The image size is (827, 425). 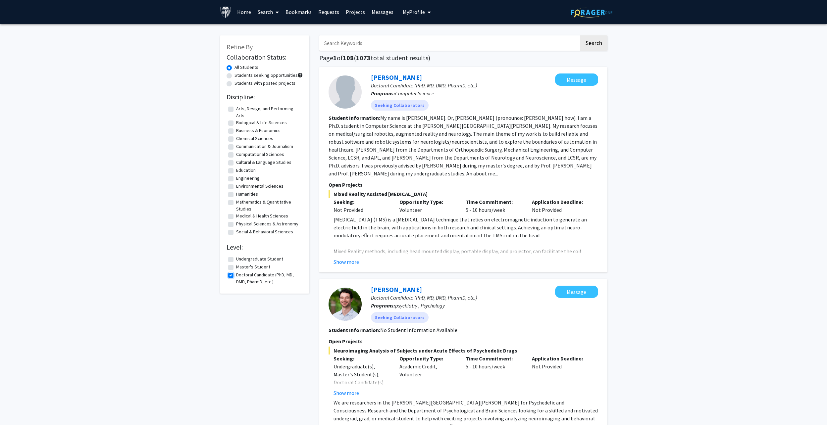 What do you see at coordinates (261, 122) in the screenshot?
I see `label: Biological & Life Sciences` at bounding box center [261, 122].